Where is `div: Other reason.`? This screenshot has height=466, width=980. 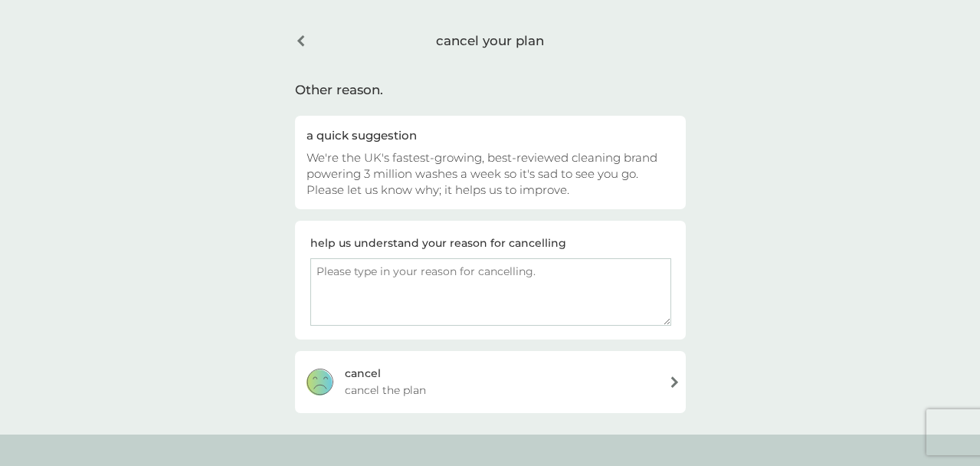
div: Other reason. is located at coordinates (490, 90).